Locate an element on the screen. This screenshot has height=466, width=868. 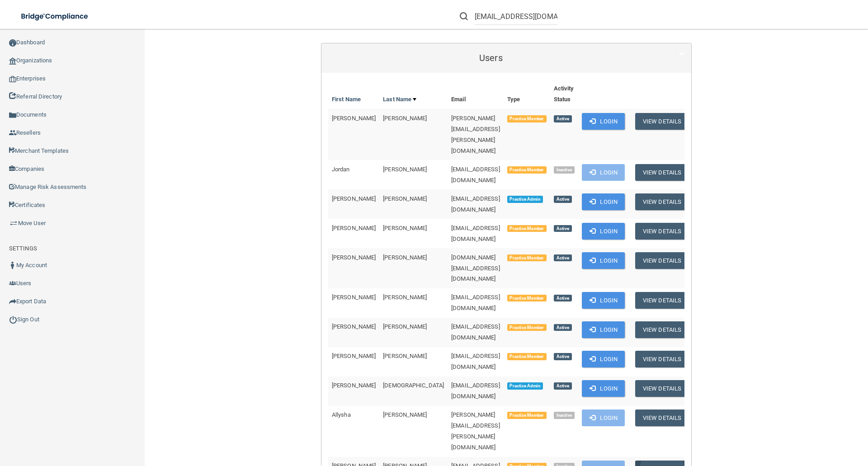
img: ic-search.3b580494.png is located at coordinates (464, 16).